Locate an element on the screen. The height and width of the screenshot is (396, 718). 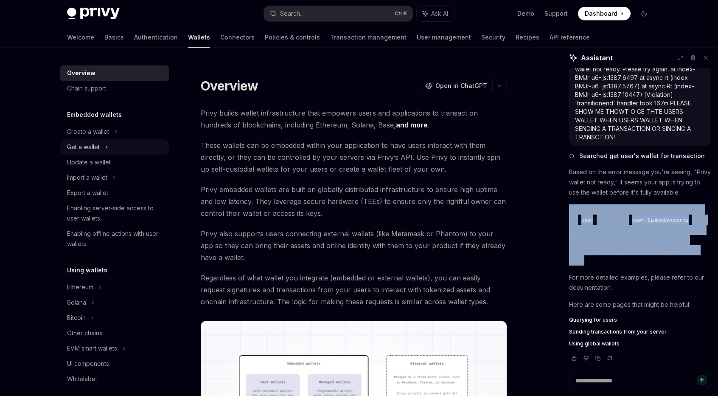
div: UI components is located at coordinates (88, 363).